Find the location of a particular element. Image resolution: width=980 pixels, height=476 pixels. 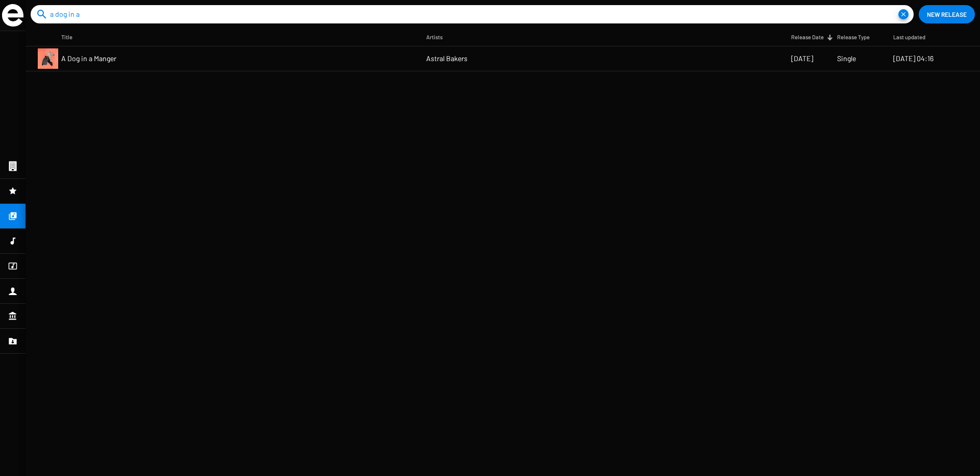

img: grand-sigle.svg is located at coordinates (13, 15).